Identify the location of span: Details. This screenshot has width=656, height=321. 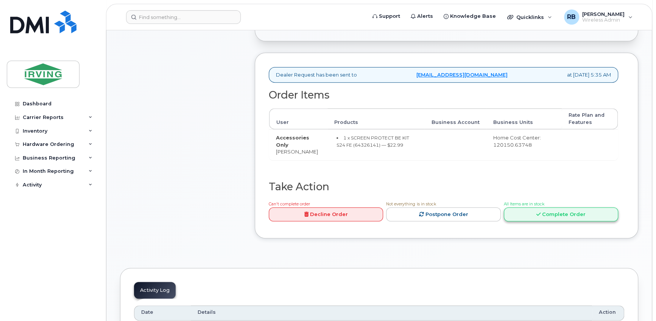
(207, 312).